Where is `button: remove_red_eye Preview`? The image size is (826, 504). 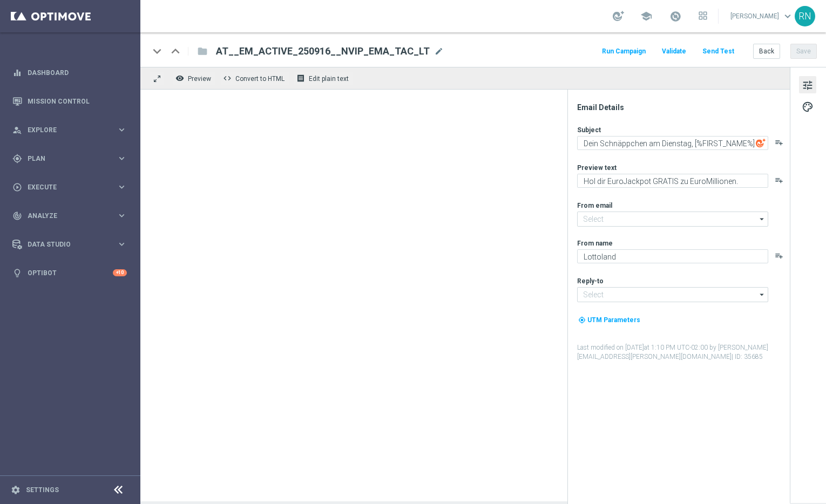 button: remove_red_eye Preview is located at coordinates (194, 79).